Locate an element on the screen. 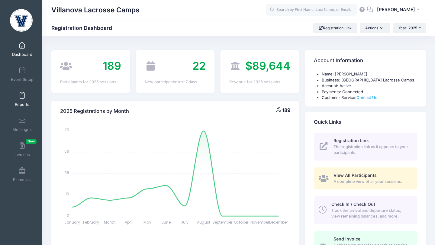 The image size is (435, 245). a: Check In / Check Out Track the arrival and departure status, view remaining balances, and more. is located at coordinates (366, 210).